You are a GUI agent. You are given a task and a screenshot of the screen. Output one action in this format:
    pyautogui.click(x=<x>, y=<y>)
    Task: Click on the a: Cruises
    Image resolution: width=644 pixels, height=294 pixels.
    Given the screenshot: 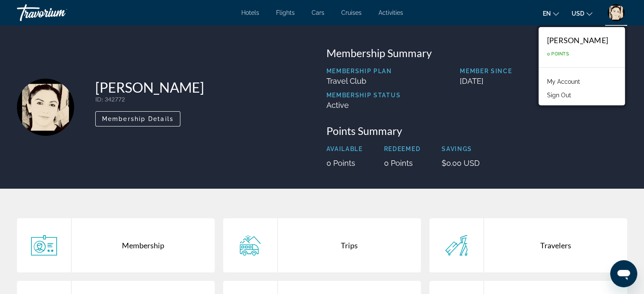 What is the action you would take?
    pyautogui.click(x=351, y=12)
    